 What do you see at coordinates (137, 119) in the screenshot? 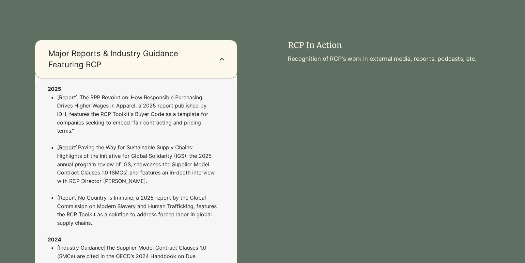
I see `p: [Report] The RPP Revolution: How Responsible Purchasing Drives Higher Wages in Apparel, a 2025 re...` at bounding box center [137, 119].